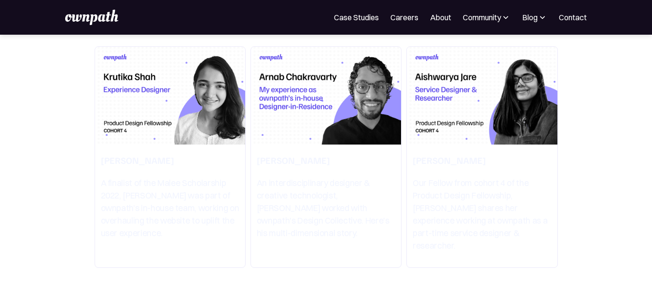 The image size is (652, 305). What do you see at coordinates (573, 17) in the screenshot?
I see `a: Contact` at bounding box center [573, 17].